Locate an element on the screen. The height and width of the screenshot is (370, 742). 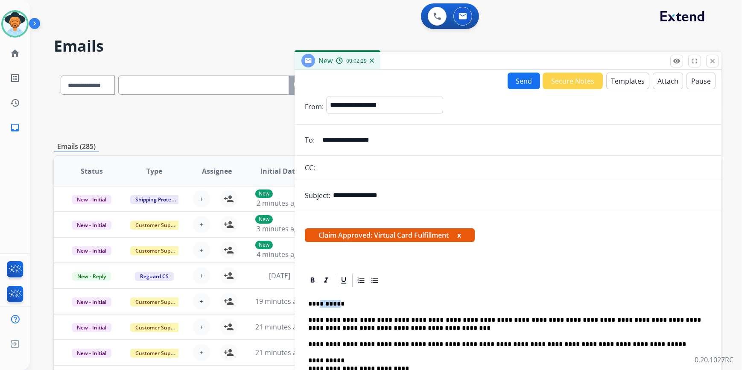
div: Bold is located at coordinates (313, 281).